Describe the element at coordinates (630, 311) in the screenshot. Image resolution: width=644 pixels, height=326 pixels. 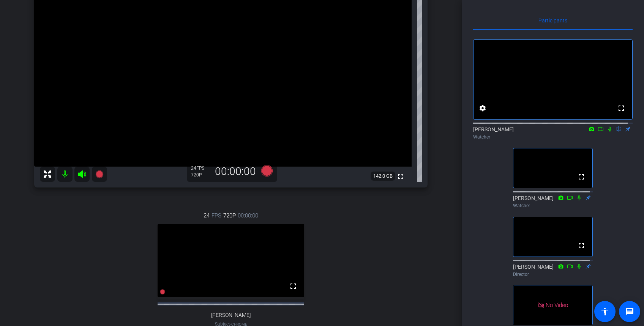
I see `mat-icon: message` at that location.